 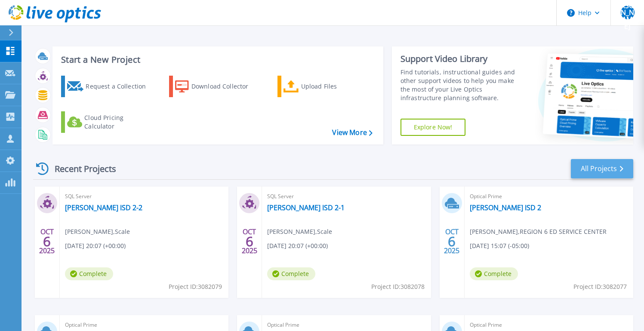 What do you see at coordinates (398, 287) in the screenshot?
I see `span: Project ID: 3082078` at bounding box center [398, 287].